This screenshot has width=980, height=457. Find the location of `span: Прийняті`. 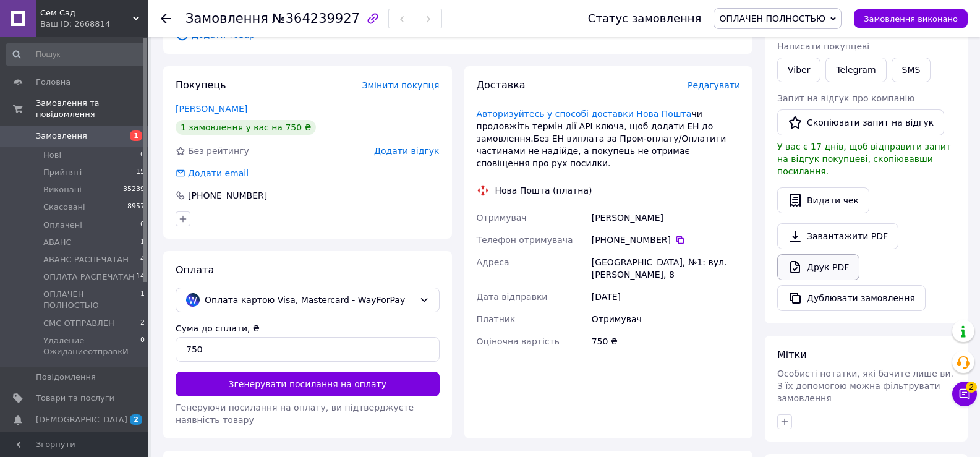

span: Прийняті is located at coordinates (63, 173).